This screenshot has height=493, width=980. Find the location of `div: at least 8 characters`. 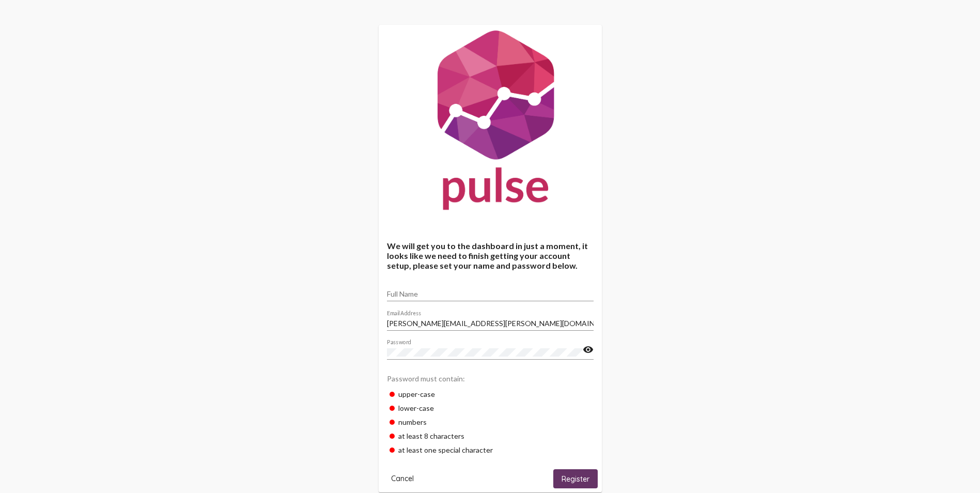

div: at least 8 characters is located at coordinates (490, 436).